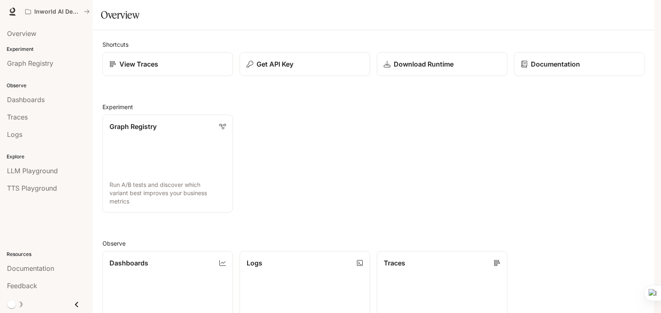 The height and width of the screenshot is (313, 661). I want to click on p: Graph Registry, so click(133, 127).